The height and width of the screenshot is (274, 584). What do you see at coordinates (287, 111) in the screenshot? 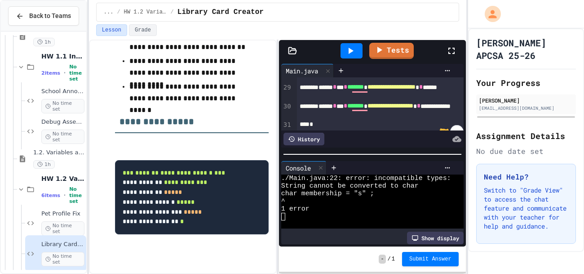
I see `div: 30` at bounding box center [287, 111].